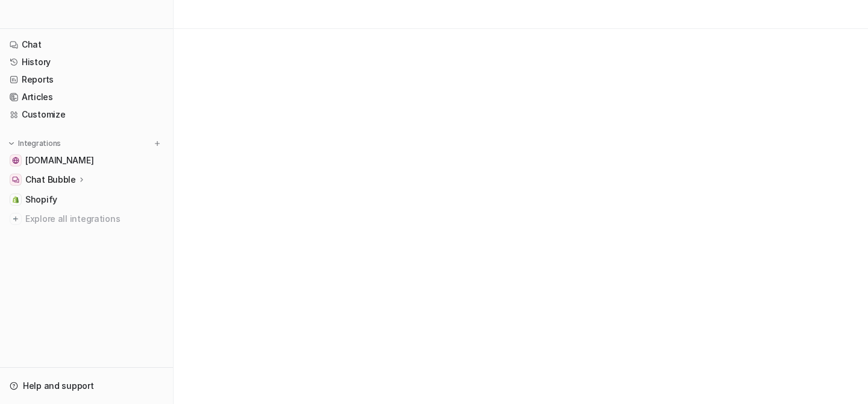 The width and height of the screenshot is (868, 404). I want to click on a: Explore all integrations, so click(86, 219).